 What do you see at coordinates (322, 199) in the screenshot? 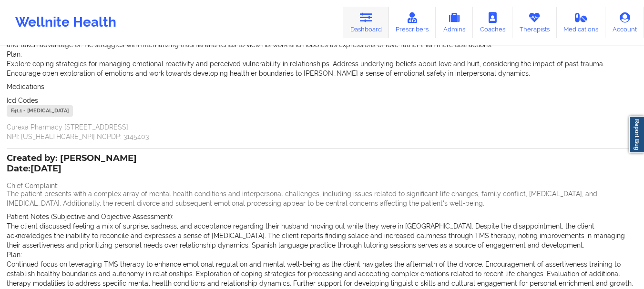
I see `p: The patient presents with a complex array of mental health conditions and interpersonal challenge...` at bounding box center [322, 199].